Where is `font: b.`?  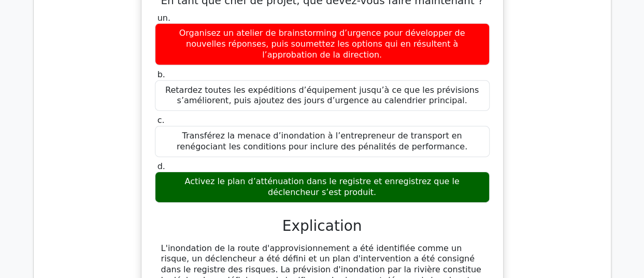 font: b. is located at coordinates (161, 74).